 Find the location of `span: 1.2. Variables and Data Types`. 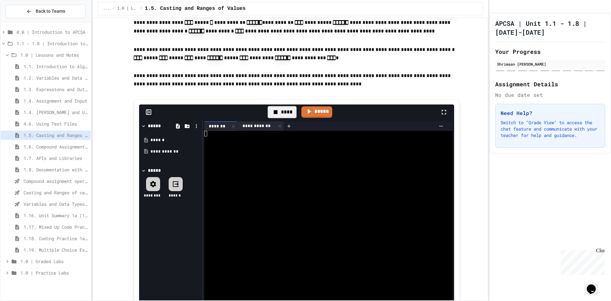

span: 1.2. Variables and Data Types is located at coordinates (56, 78).